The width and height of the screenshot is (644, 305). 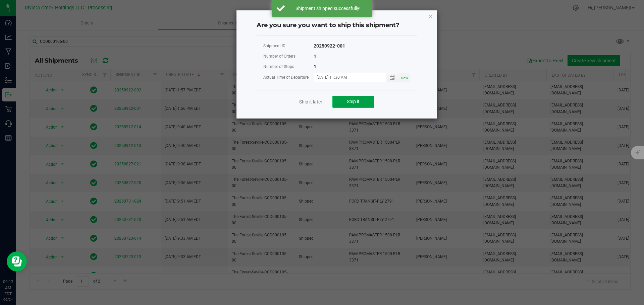 What do you see at coordinates (337, 25) in the screenshot?
I see `h4: Are you sure you want to ship this shipment?` at bounding box center [337, 25].